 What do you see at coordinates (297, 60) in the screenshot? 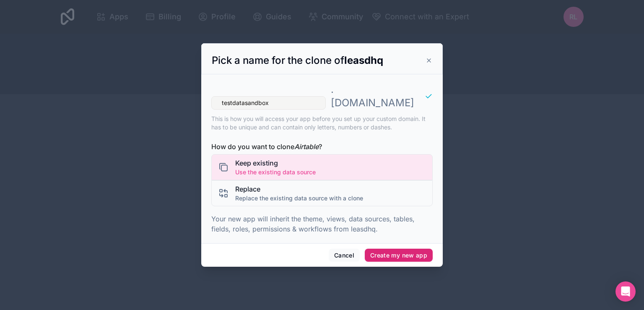
I see `span: Pick a name for the clone of` at bounding box center [297, 60].